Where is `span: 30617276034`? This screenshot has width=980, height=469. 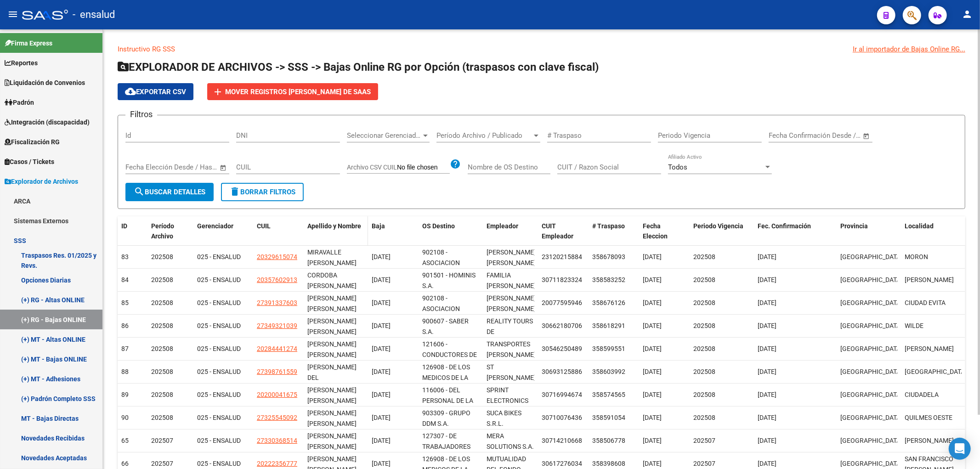
span: 30617276034 is located at coordinates (562, 463).